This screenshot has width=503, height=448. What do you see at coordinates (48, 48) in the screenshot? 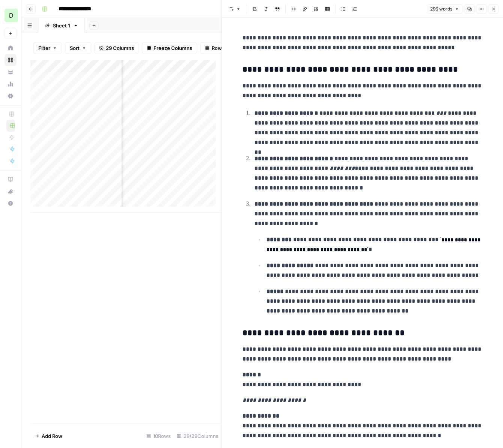
I see `button: Filter` at bounding box center [48, 48].